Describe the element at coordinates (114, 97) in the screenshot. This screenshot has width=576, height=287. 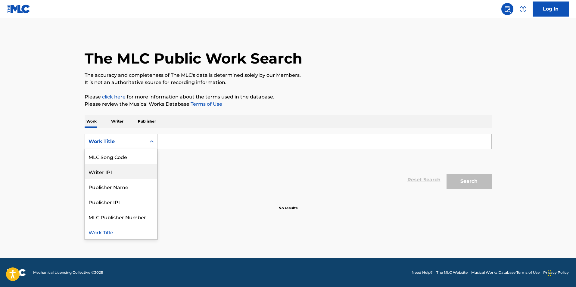
I see `a: click here` at that location.